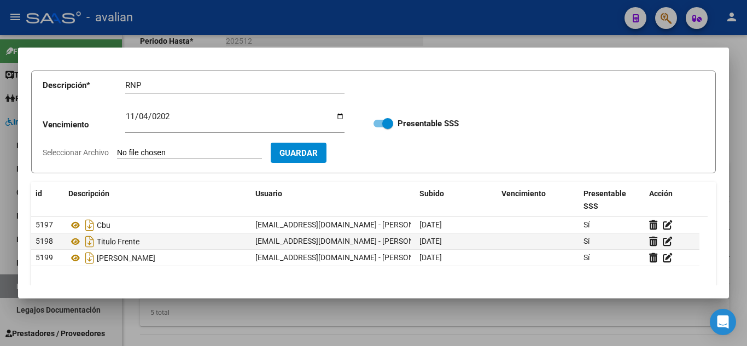 Image resolution: width=747 pixels, height=346 pixels. I want to click on span: Vencimiento, so click(524, 194).